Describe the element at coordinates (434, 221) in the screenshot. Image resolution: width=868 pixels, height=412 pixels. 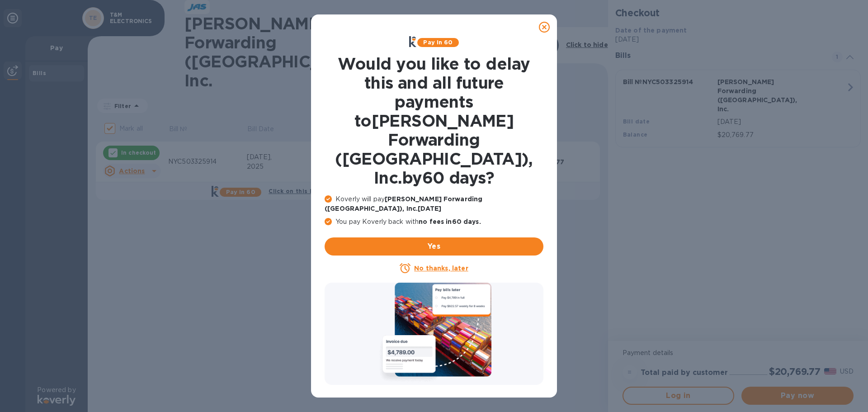
I see `p: You pay Koverly back with` at that location.